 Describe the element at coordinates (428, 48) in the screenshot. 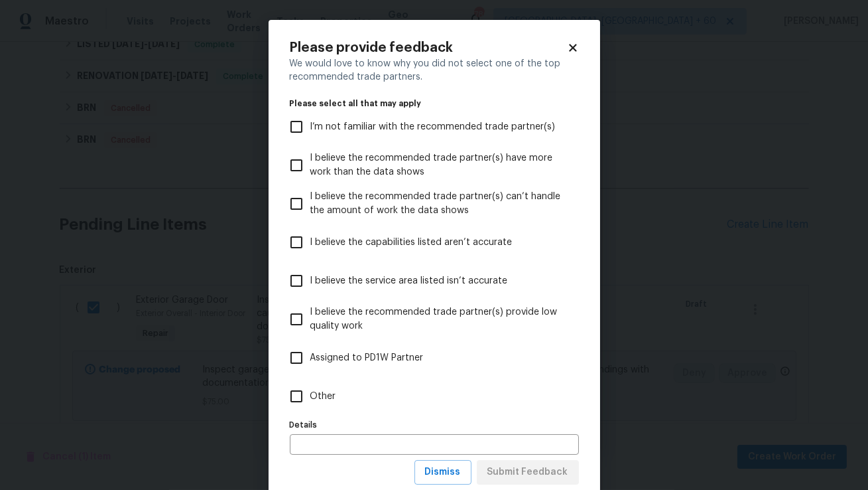

I see `h2: Please provide feedback` at that location.